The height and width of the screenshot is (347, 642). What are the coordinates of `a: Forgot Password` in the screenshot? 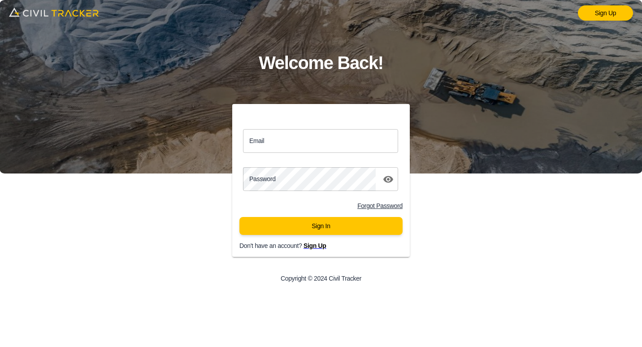 It's located at (380, 206).